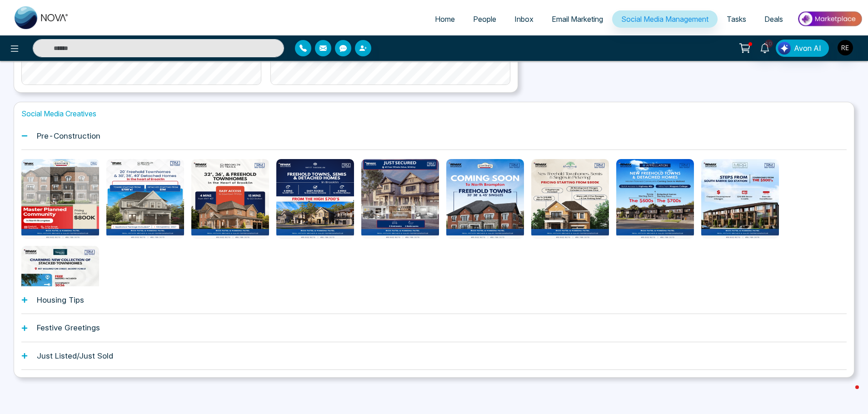 This screenshot has height=414, width=868. Describe the element at coordinates (769, 44) in the screenshot. I see `span: 10` at that location.